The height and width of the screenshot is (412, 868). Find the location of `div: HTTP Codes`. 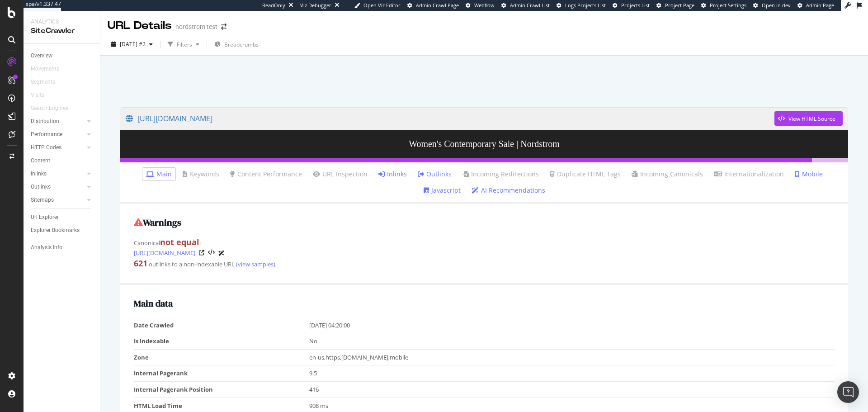

div: HTTP Codes is located at coordinates (46, 147).